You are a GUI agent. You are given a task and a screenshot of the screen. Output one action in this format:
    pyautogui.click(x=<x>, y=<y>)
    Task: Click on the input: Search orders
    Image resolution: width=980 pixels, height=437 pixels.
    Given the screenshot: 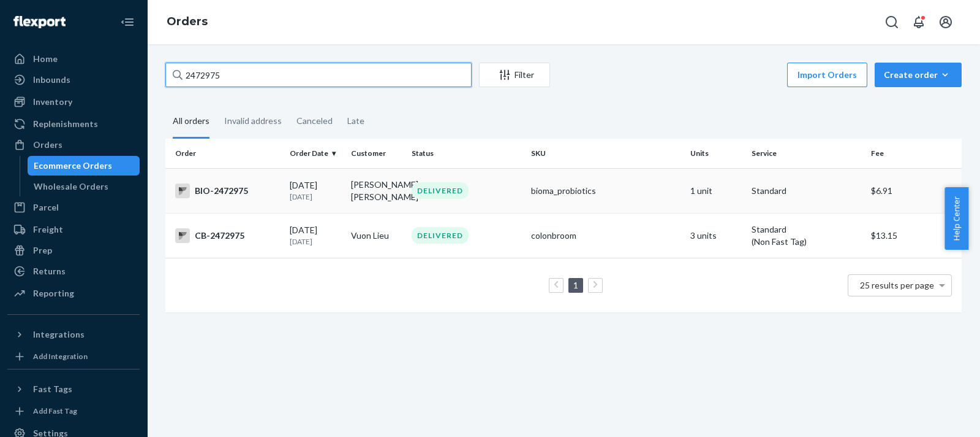 What is the action you would take?
    pyautogui.click(x=319, y=75)
    